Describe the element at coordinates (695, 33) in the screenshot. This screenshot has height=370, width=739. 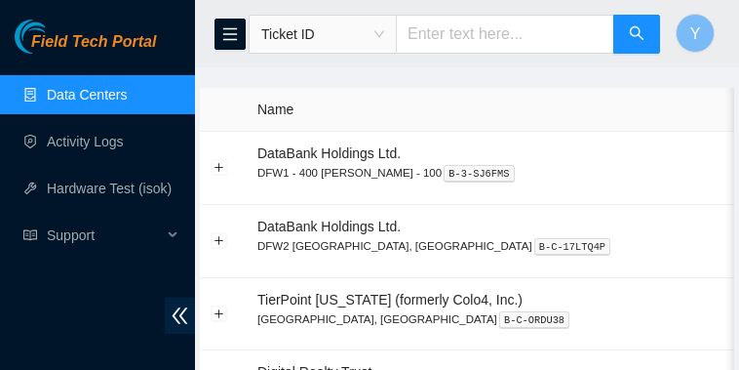
I see `button: Y` at that location.